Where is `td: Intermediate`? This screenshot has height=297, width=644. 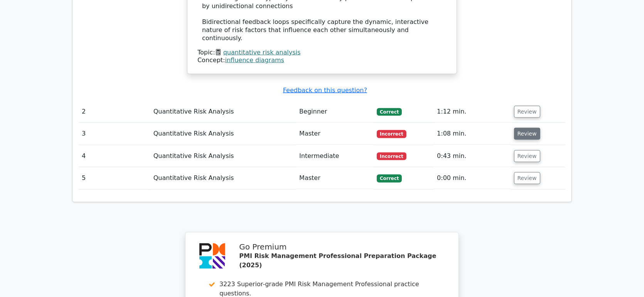 td: Intermediate is located at coordinates (335, 156).